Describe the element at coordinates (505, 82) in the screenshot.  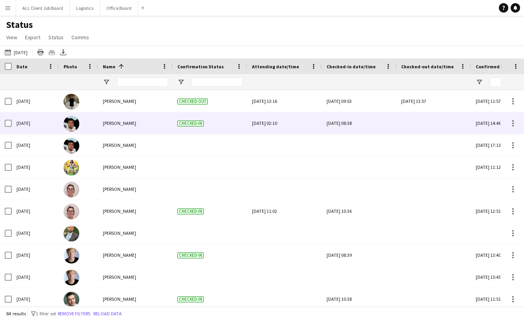
I see `input: Confirmed Date Filter Input` at that location.